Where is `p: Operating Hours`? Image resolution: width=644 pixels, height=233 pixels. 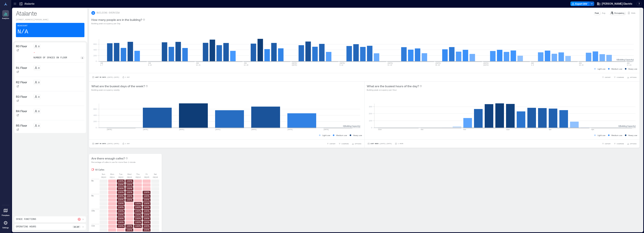 p: Operating Hours is located at coordinates (26, 227).